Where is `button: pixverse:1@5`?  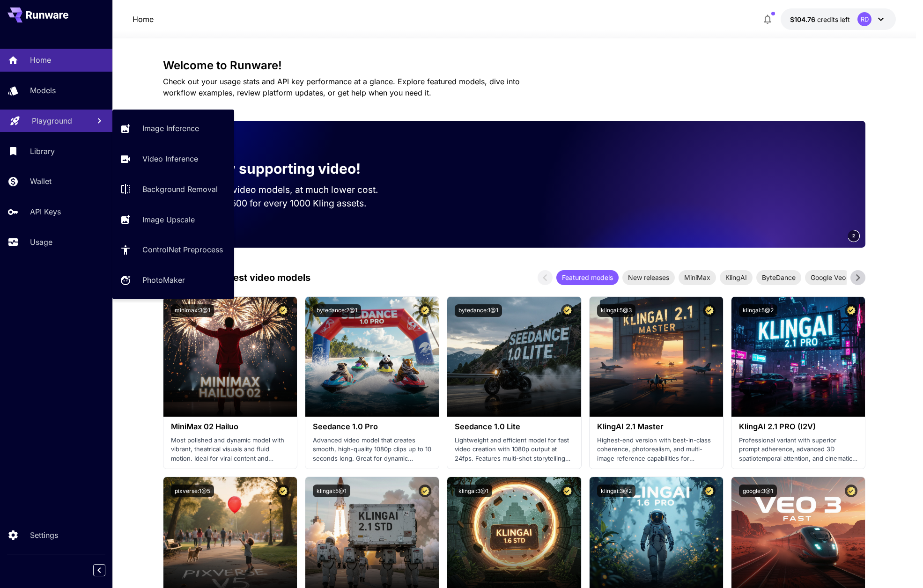
button: pixverse:1@5 is located at coordinates (192, 490).